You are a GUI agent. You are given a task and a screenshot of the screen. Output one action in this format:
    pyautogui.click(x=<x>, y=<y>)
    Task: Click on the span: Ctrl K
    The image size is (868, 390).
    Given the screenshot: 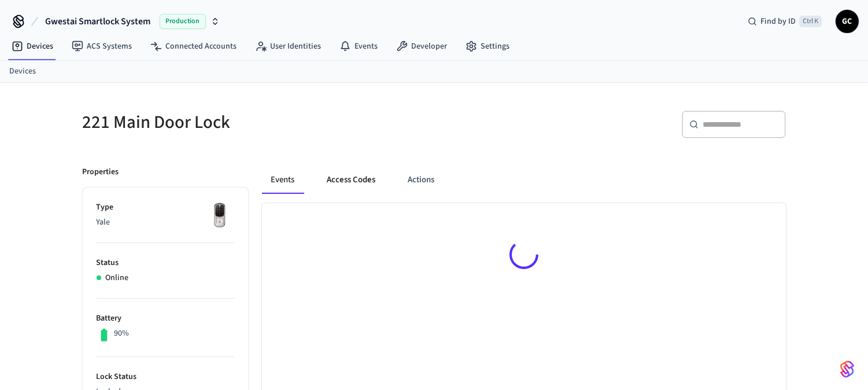 What is the action you would take?
    pyautogui.click(x=810, y=21)
    